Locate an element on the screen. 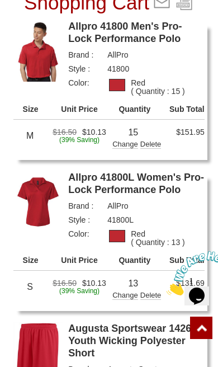 The width and height of the screenshot is (218, 367). span: 1 is located at coordinates (7, 9).